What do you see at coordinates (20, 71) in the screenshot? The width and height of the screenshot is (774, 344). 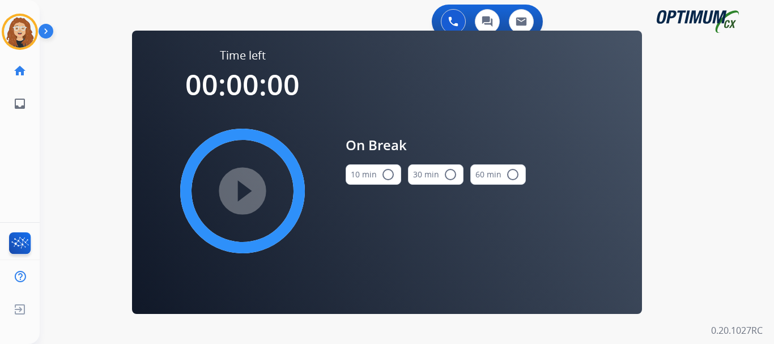 I see `mat-icon: home` at bounding box center [20, 71].